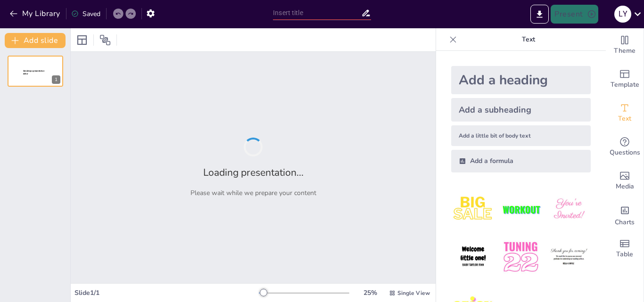 The height and width of the screenshot is (302, 644). What do you see at coordinates (413, 293) in the screenshot?
I see `span: Single View` at bounding box center [413, 293].